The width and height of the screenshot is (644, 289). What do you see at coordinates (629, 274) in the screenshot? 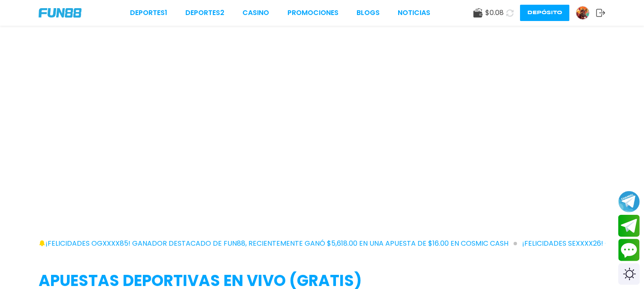
I see `div: Switch theme` at bounding box center [629, 274].